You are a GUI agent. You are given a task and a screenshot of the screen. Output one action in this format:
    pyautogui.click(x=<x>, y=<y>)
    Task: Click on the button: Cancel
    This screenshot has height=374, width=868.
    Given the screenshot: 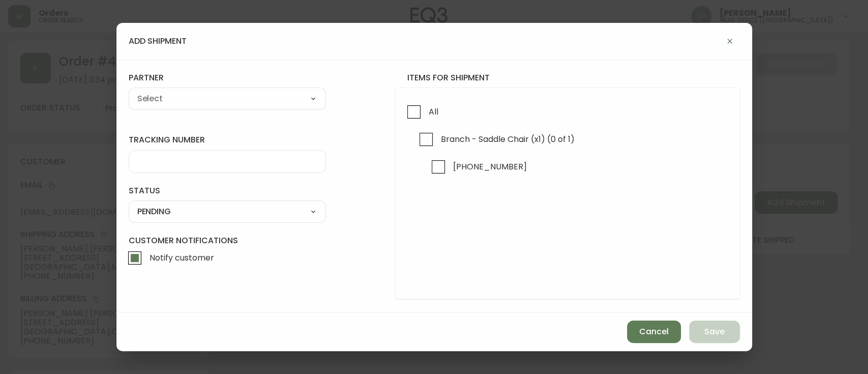 What is the action you would take?
    pyautogui.click(x=654, y=332)
    